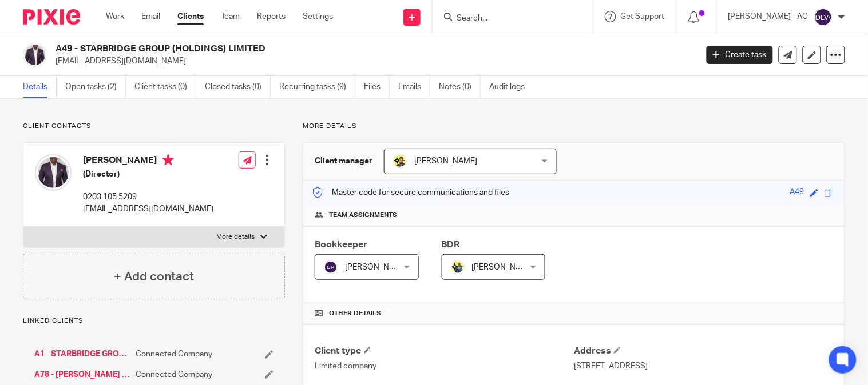 The height and width of the screenshot is (385, 868). I want to click on input: Search, so click(507, 19).